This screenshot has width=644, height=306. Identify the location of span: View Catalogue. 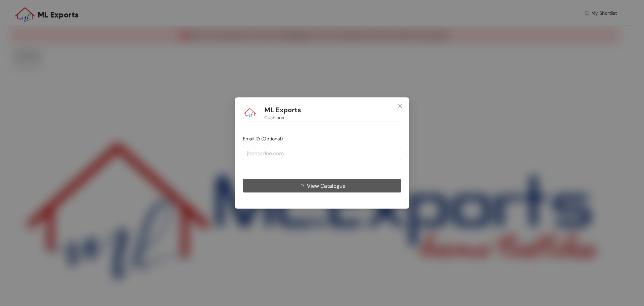
(326, 185).